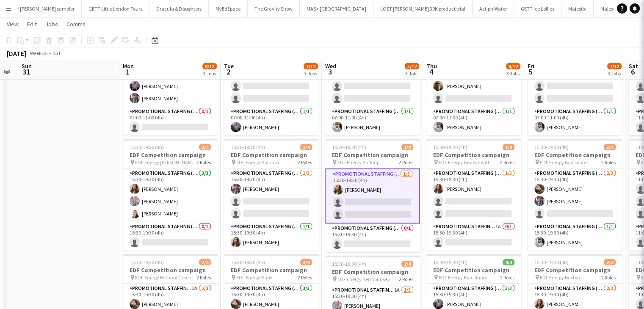  Describe the element at coordinates (76, 24) in the screenshot. I see `span: Comms` at that location.